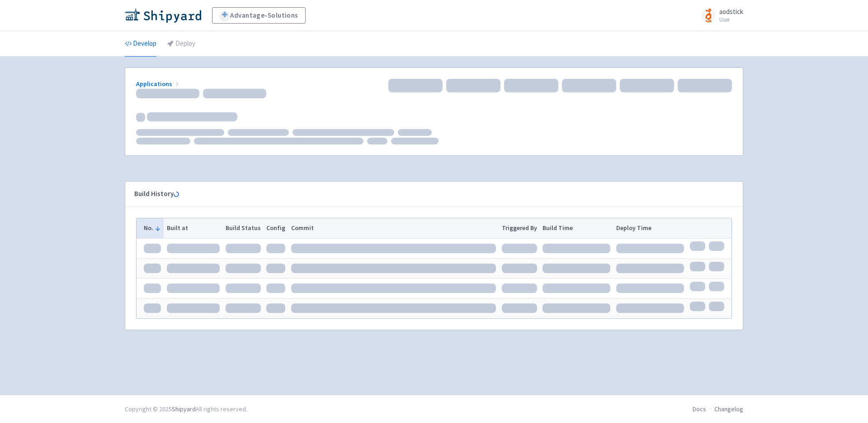 The width and height of the screenshot is (868, 423). I want to click on a: Develop, so click(141, 44).